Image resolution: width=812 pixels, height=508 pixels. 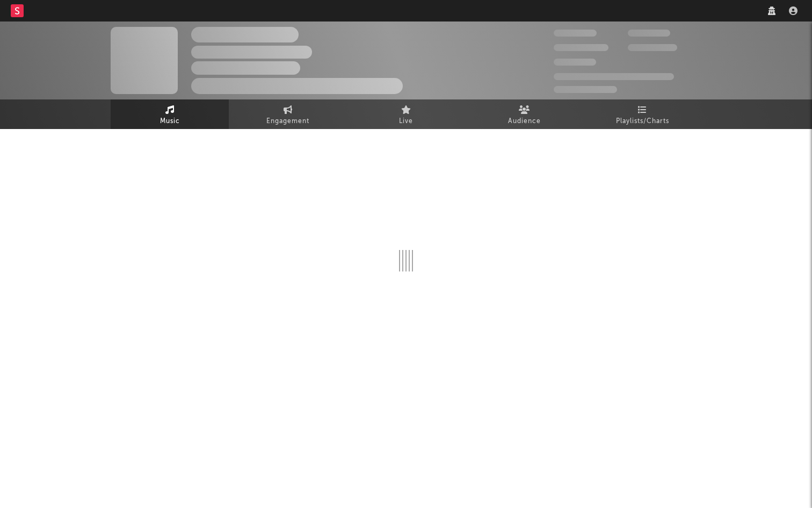 What do you see at coordinates (653, 47) in the screenshot?
I see `span: 1,000,000` at bounding box center [653, 47].